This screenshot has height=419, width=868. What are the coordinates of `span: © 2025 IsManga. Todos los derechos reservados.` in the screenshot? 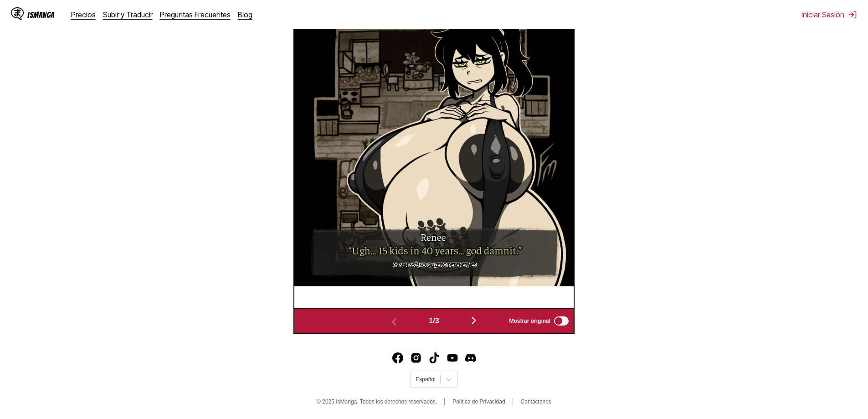 It's located at (377, 402).